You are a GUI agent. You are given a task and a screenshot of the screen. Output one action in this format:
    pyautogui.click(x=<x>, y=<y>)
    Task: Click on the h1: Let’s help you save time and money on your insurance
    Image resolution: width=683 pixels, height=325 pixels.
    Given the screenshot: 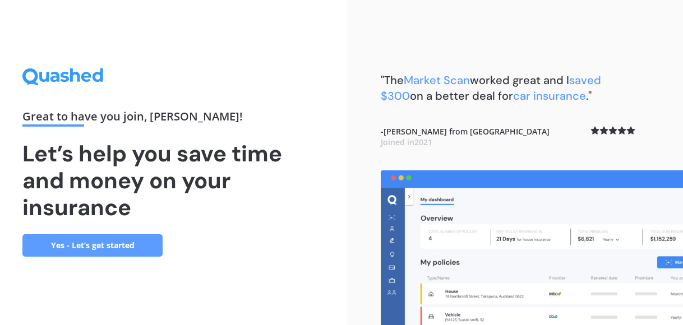 What is the action you would take?
    pyautogui.click(x=173, y=181)
    